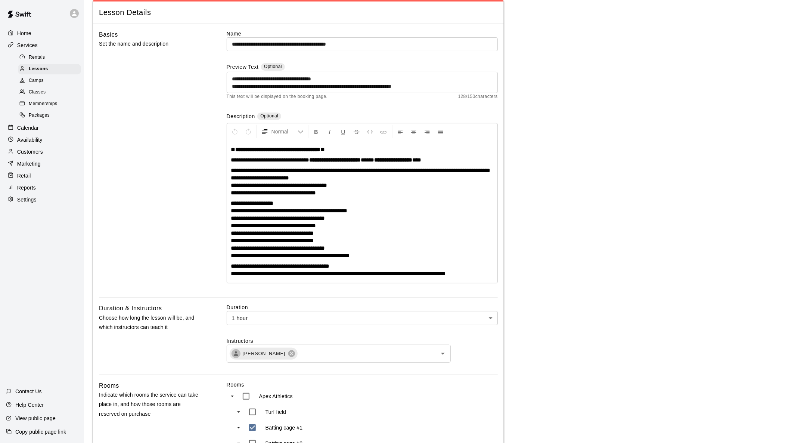 Image resolution: width=798 pixels, height=443 pixels. I want to click on label: Description, so click(241, 117).